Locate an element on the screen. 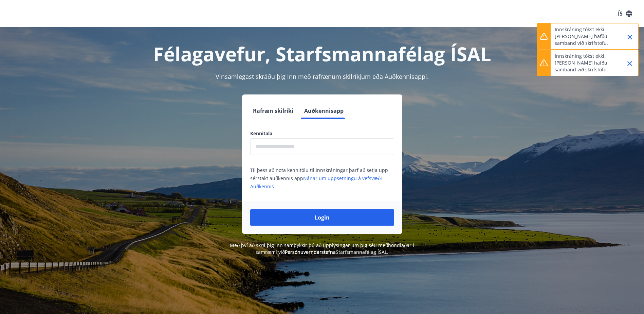 The image size is (644, 314). span: Til þess að nota kennitölu til innskráningar þarf að setja upp sérstakt auðkennis app is located at coordinates (319, 178).